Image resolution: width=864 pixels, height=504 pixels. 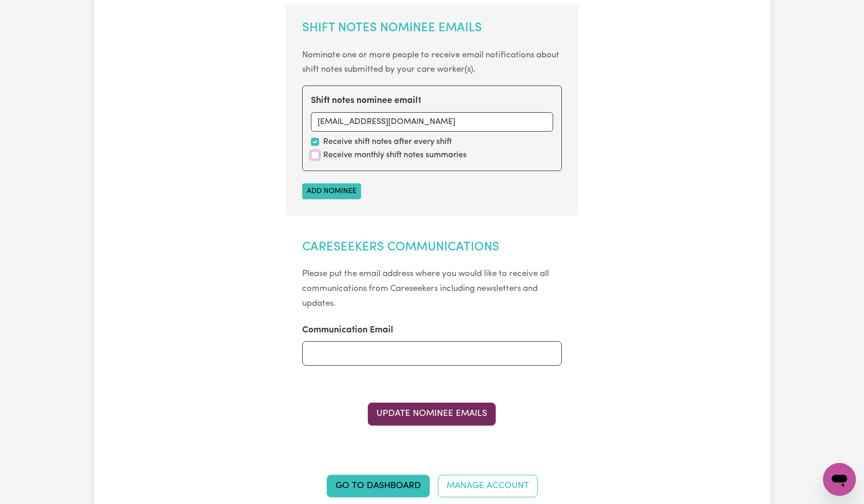 I want to click on h2: Shift Notes Nominee Emails, so click(x=432, y=28).